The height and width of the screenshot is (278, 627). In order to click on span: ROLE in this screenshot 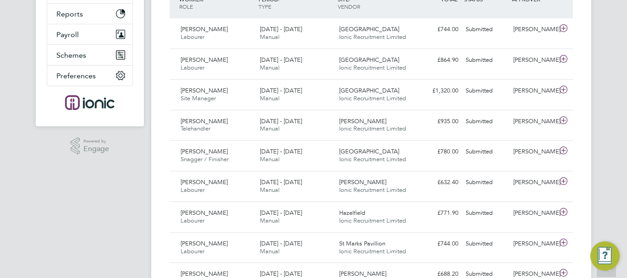, I will do `click(186, 6)`.